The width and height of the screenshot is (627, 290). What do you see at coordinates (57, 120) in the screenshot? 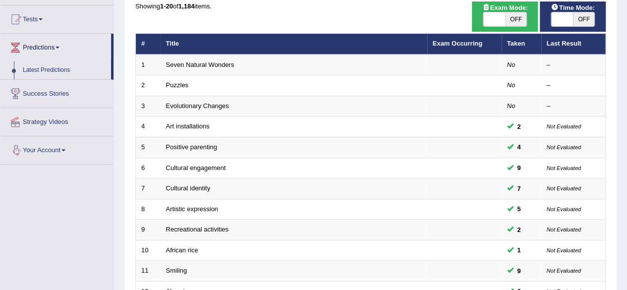
I see `a: Strategy Videos` at bounding box center [57, 120].